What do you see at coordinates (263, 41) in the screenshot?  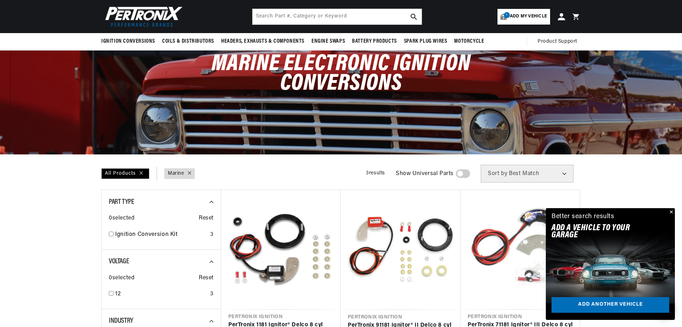 I see `span: Headers, Exhausts & Components` at bounding box center [263, 41].